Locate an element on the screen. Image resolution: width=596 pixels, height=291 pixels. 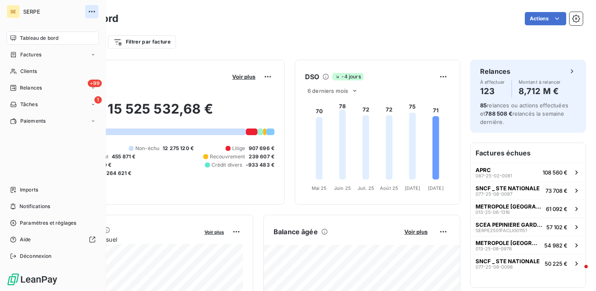
span: 087-25-02-0081 is located at coordinates (494, 176).